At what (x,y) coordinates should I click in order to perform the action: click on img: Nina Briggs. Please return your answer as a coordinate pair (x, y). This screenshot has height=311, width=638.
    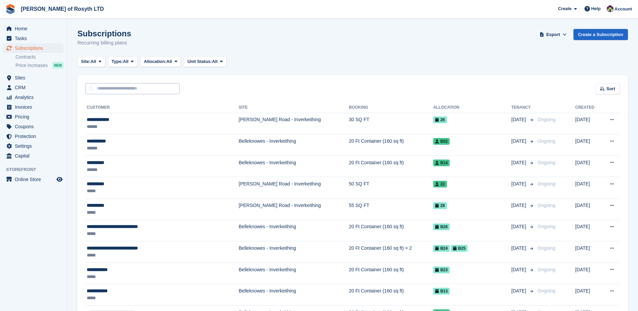
    Looking at the image, I should click on (610, 9).